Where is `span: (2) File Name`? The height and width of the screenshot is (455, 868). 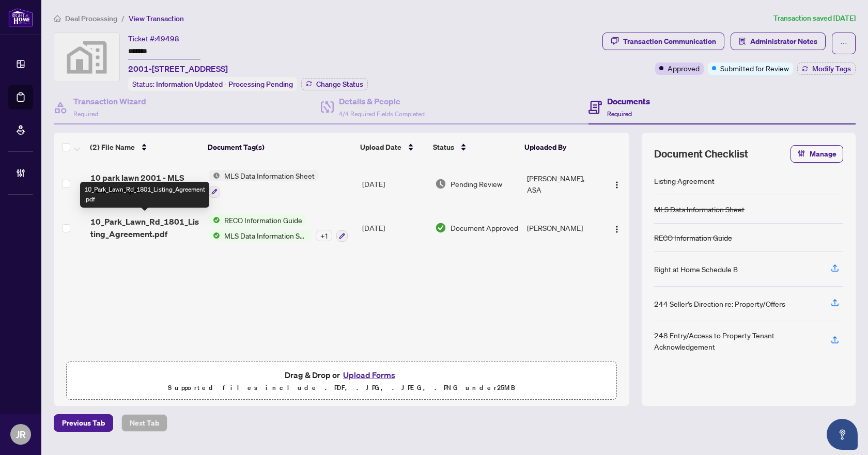 span: (2) File Name is located at coordinates (112, 147).